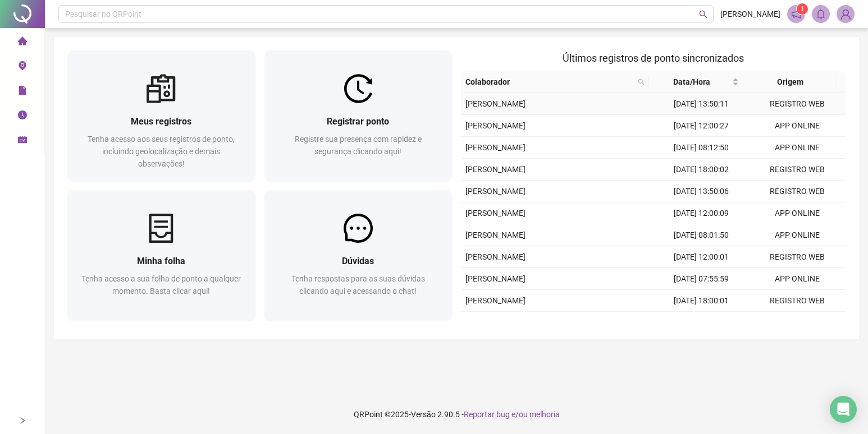 The height and width of the screenshot is (434, 868). Describe the element at coordinates (23, 141) in the screenshot. I see `span: schedule` at that location.